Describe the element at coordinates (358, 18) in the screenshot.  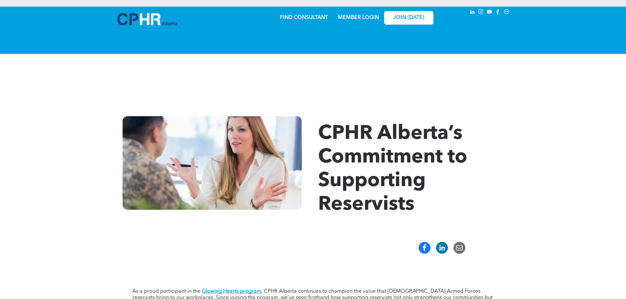
I see `a: MEMBER LOGIN` at that location.